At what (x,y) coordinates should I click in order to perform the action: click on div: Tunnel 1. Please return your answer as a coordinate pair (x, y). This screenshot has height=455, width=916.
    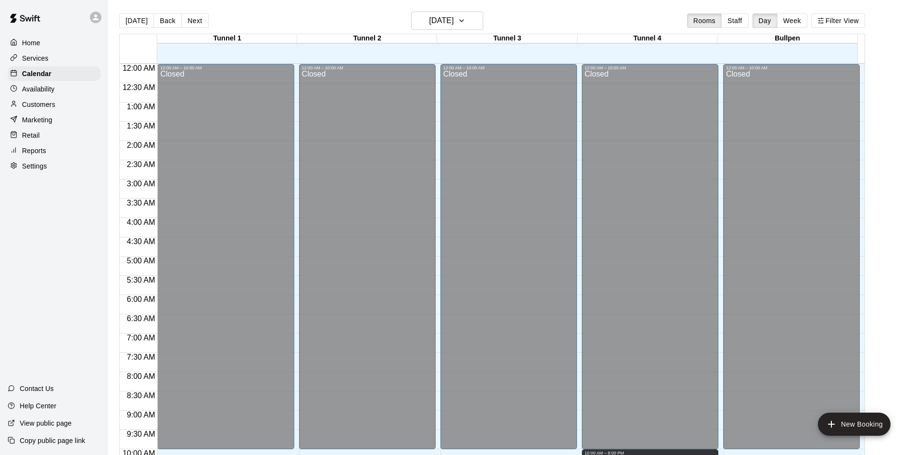
    Looking at the image, I should click on (227, 38).